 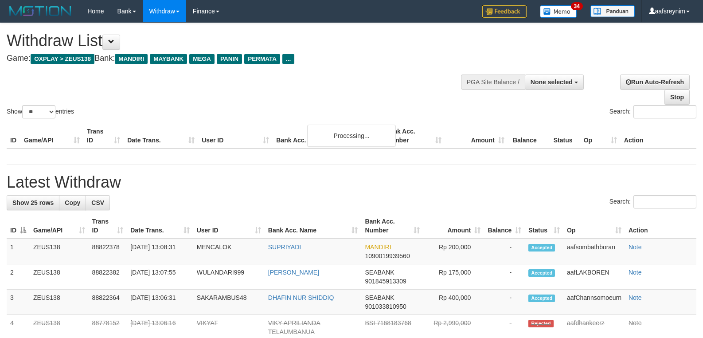 What do you see at coordinates (541, 323) in the screenshot?
I see `span: Rejected` at bounding box center [541, 323].